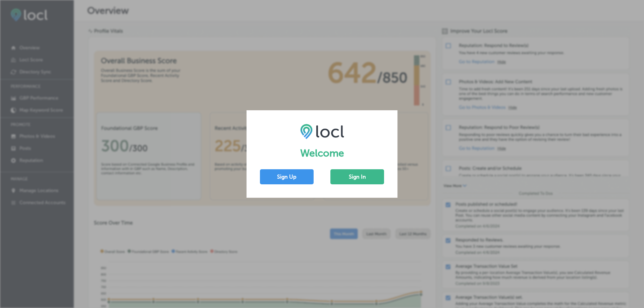 Image resolution: width=644 pixels, height=308 pixels. What do you see at coordinates (287, 177) in the screenshot?
I see `a: Sign Up` at bounding box center [287, 177].